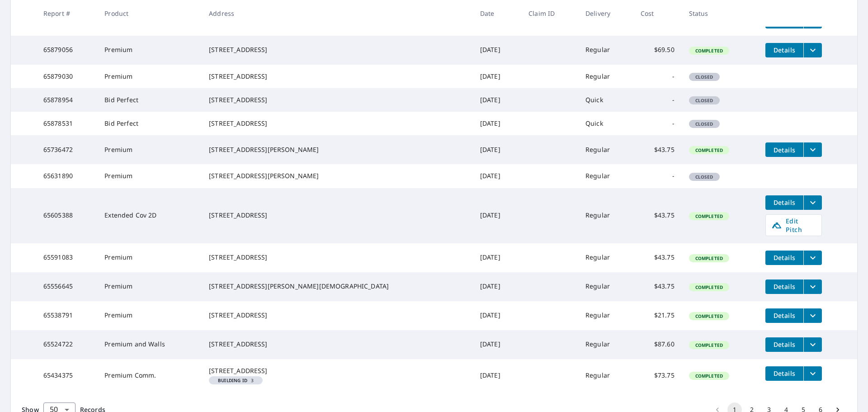 The height and width of the screenshot is (412, 868). I want to click on button: filesDropdownBtn-65434375, so click(812, 374).